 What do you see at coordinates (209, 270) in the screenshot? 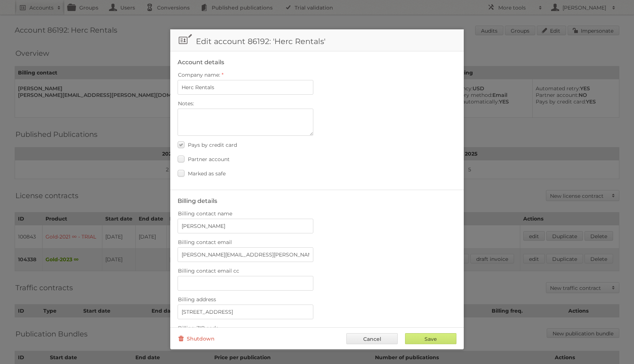
I see `span: Billing contact email cc` at bounding box center [209, 270].